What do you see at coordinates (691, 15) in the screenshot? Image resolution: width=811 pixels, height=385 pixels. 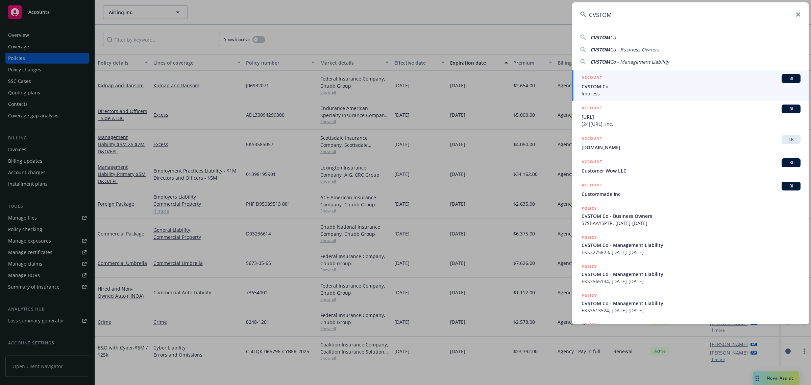 I see `input: Search...` at bounding box center [691, 15].